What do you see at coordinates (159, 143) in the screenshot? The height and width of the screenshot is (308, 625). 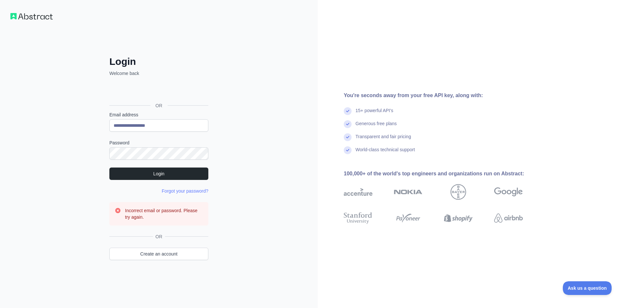 I see `label: Password` at bounding box center [159, 143].